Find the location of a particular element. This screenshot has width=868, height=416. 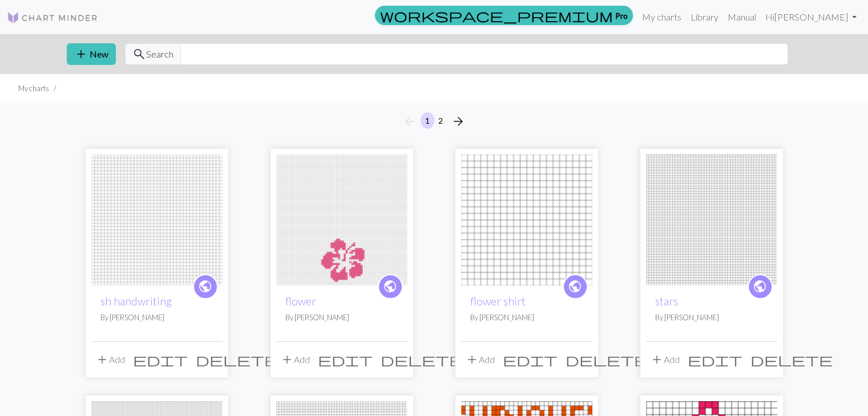

a: My charts is located at coordinates (662, 17).